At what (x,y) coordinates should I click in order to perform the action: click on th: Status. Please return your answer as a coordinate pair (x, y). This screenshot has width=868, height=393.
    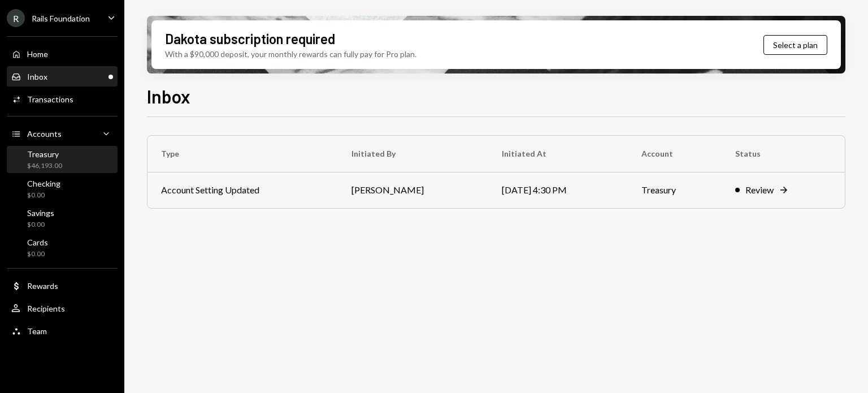
    Looking at the image, I should click on (783, 154).